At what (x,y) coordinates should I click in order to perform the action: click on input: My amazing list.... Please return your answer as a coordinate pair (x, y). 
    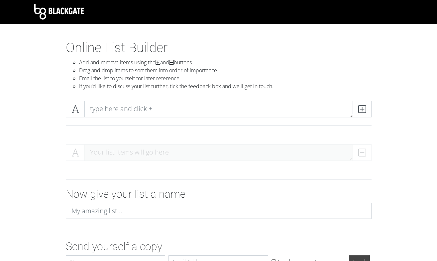
    Looking at the image, I should click on (218, 211).